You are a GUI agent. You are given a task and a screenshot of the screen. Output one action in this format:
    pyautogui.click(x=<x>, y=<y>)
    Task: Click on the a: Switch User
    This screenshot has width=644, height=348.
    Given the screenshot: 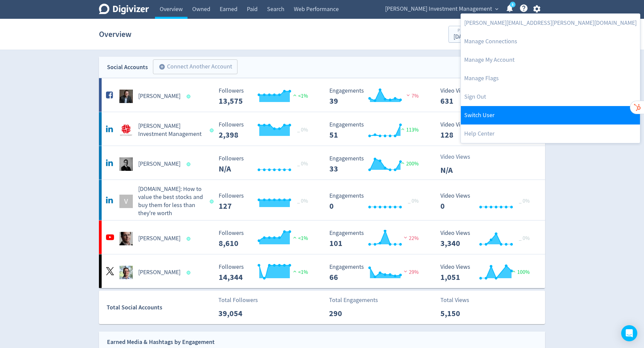 What is the action you would take?
    pyautogui.click(x=550, y=115)
    